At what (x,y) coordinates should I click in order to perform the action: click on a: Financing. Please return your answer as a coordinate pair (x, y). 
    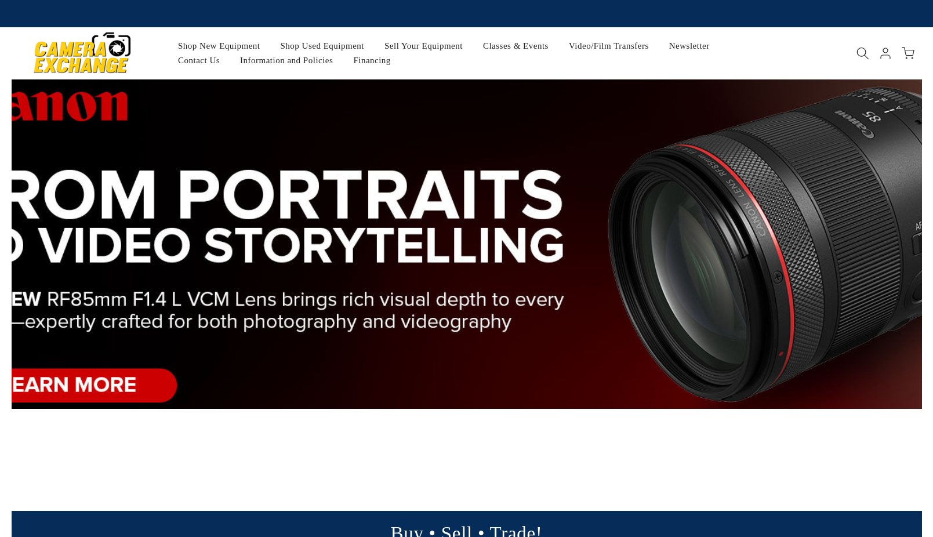
    Looking at the image, I should click on (372, 60).